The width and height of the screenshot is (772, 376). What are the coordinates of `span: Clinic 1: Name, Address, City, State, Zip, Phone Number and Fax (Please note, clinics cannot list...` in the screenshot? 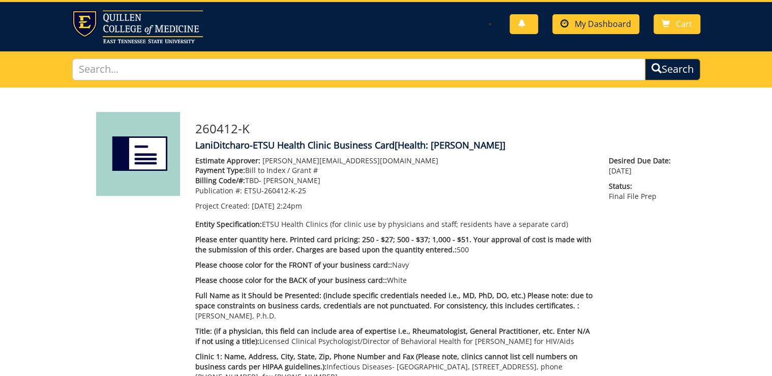 It's located at (387, 361).